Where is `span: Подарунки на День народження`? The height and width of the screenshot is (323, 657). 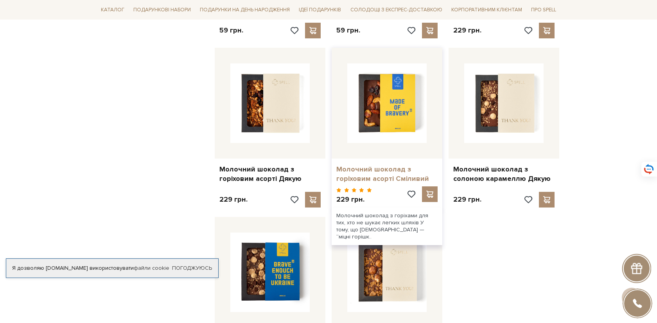 span: Подарунки на День народження is located at coordinates (245, 10).